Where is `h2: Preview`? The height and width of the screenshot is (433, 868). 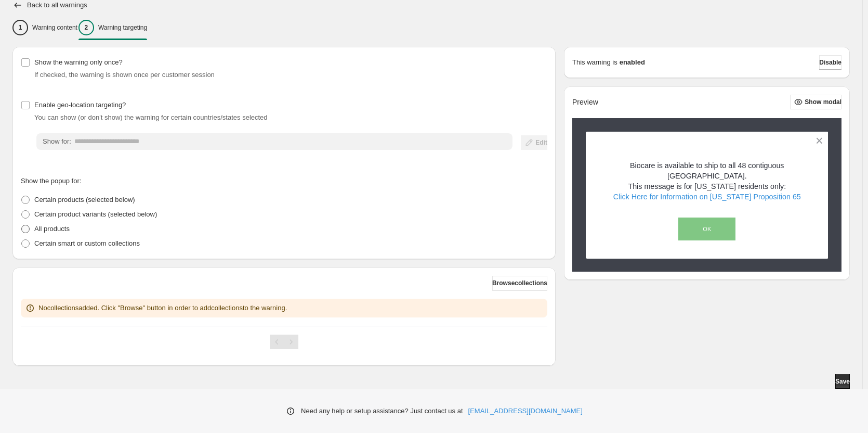 h2: Preview is located at coordinates (586, 102).